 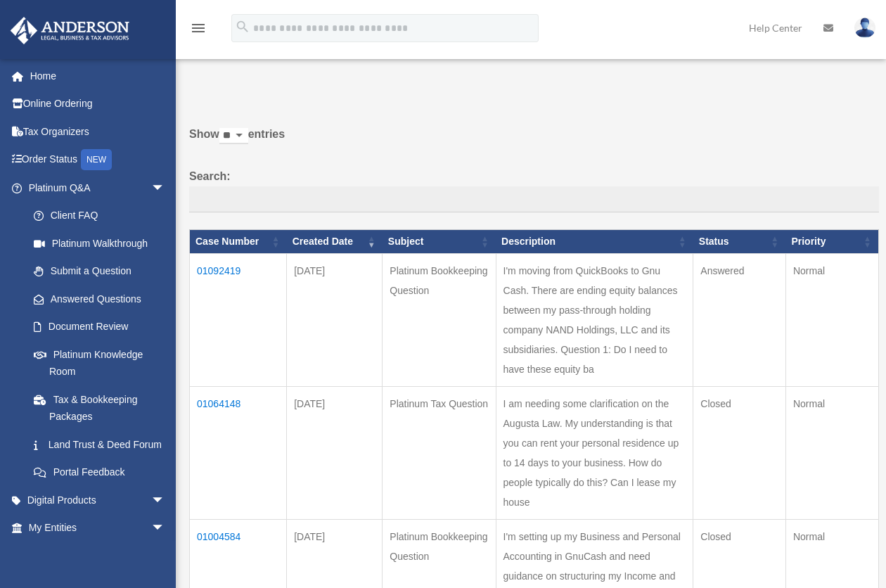 I want to click on th: Description: activate to sort column ascending, so click(x=595, y=242).